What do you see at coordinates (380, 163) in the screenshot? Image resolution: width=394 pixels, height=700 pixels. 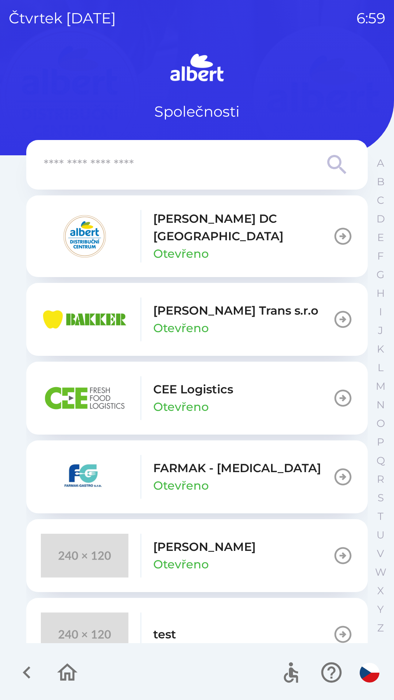 I see `button: A` at bounding box center [380, 163].